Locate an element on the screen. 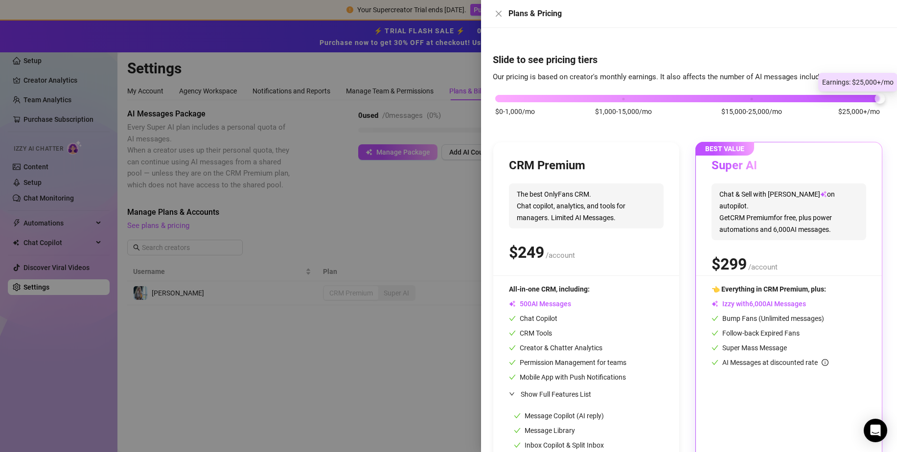 The width and height of the screenshot is (897, 452). span: The best OnlyFans CRM. Chat copilot, analytics, and tools for managers. Limited AI Messages. is located at coordinates (586, 206).